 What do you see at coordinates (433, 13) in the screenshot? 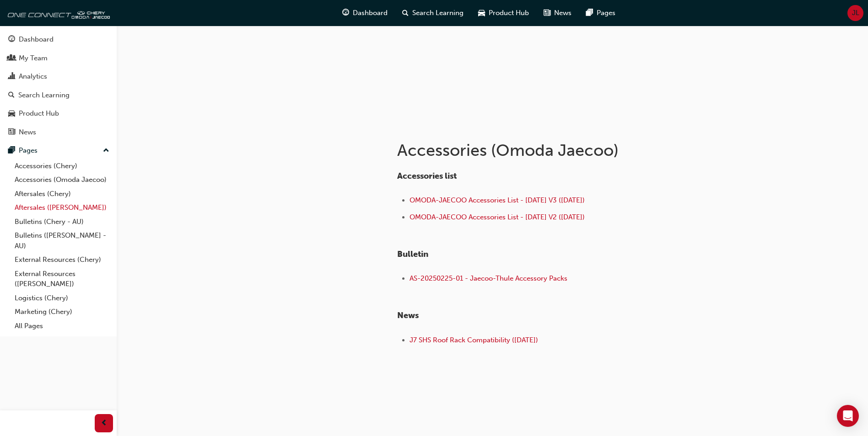
I see `a: search-iconSearch Learning` at bounding box center [433, 13].